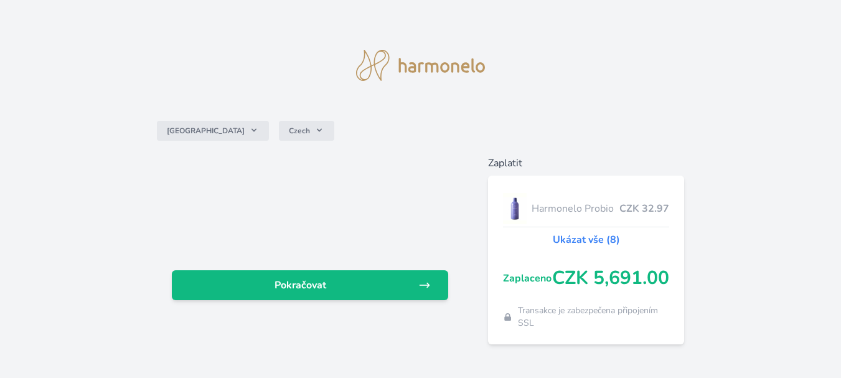 The height and width of the screenshot is (378, 841). What do you see at coordinates (421, 65) in the screenshot?
I see `img: logo.svg` at bounding box center [421, 65].